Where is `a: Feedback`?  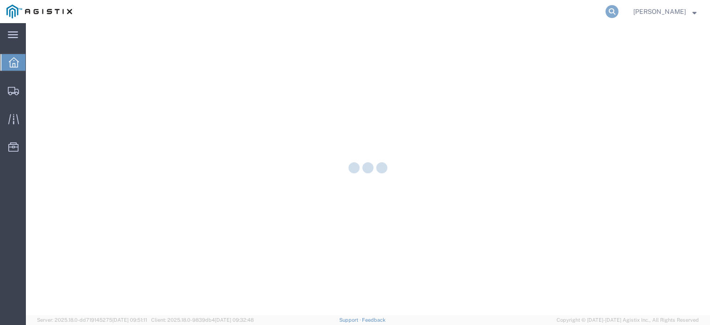 a: Feedback is located at coordinates (374, 320).